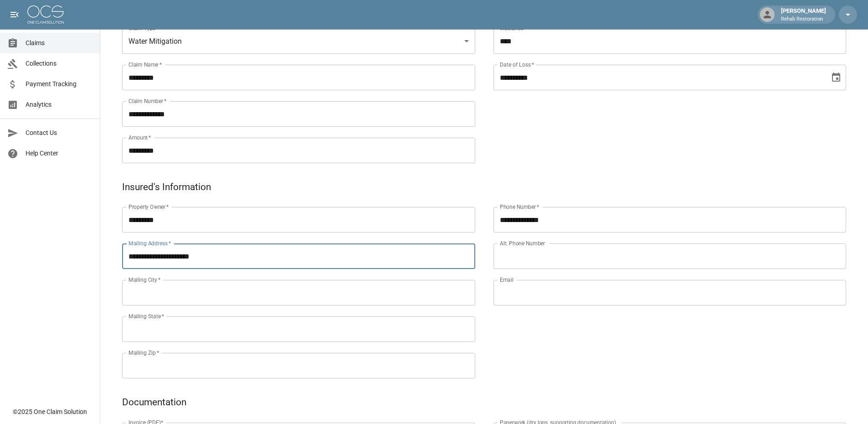 The height and width of the screenshot is (424, 868). I want to click on label: Claim Number, so click(147, 101).